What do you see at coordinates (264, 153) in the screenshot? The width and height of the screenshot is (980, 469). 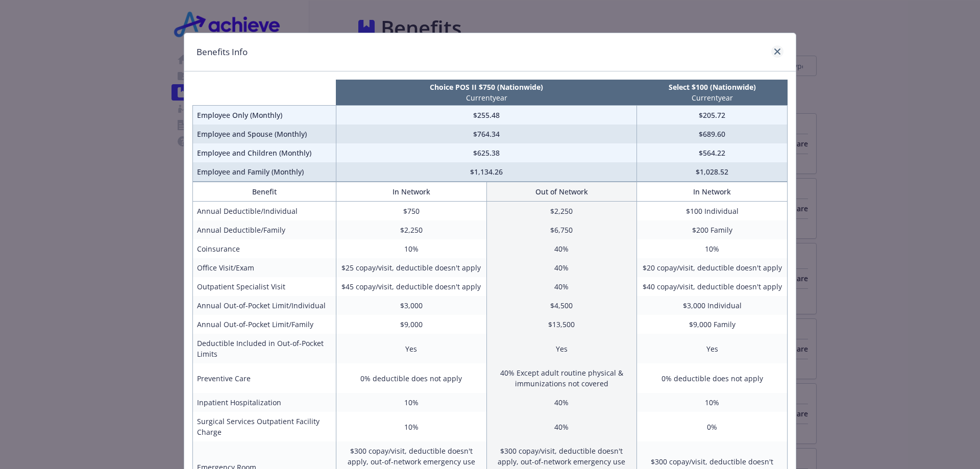 I see `td: Employee and Children (Monthly)` at bounding box center [264, 153].